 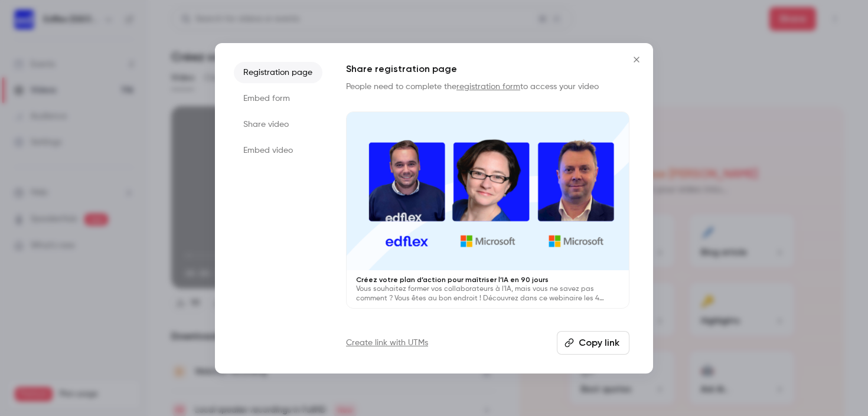 I want to click on button: Copy link, so click(x=592, y=342).